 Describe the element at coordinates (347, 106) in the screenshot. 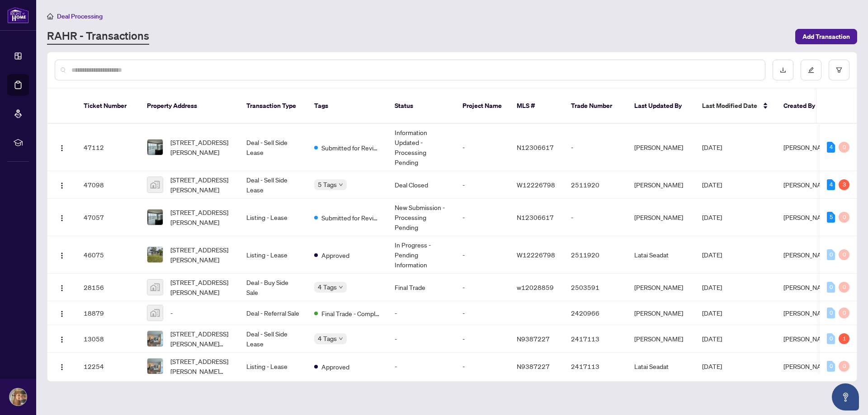

I see `th: Tags` at that location.